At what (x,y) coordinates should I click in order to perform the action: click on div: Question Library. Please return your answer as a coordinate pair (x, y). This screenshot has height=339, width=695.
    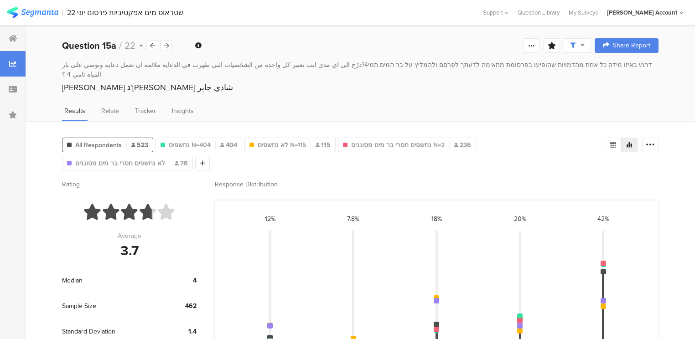
    Looking at the image, I should click on (538, 12).